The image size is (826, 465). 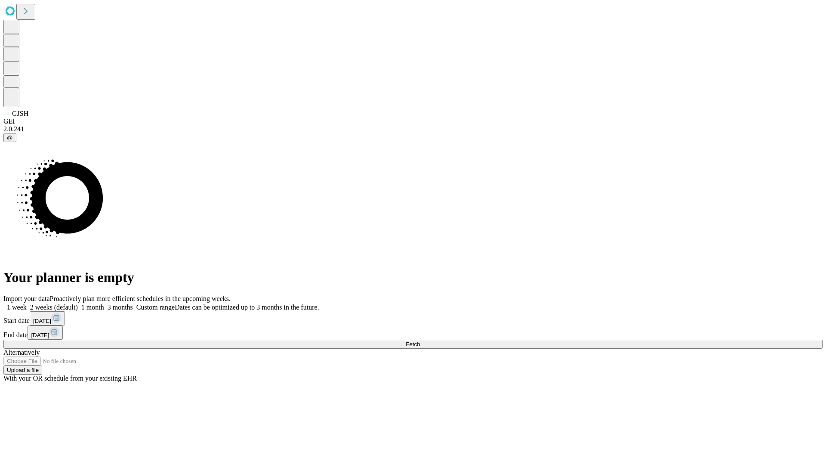 What do you see at coordinates (70, 378) in the screenshot?
I see `span: With your OR schedule from your existing EHR` at bounding box center [70, 378].